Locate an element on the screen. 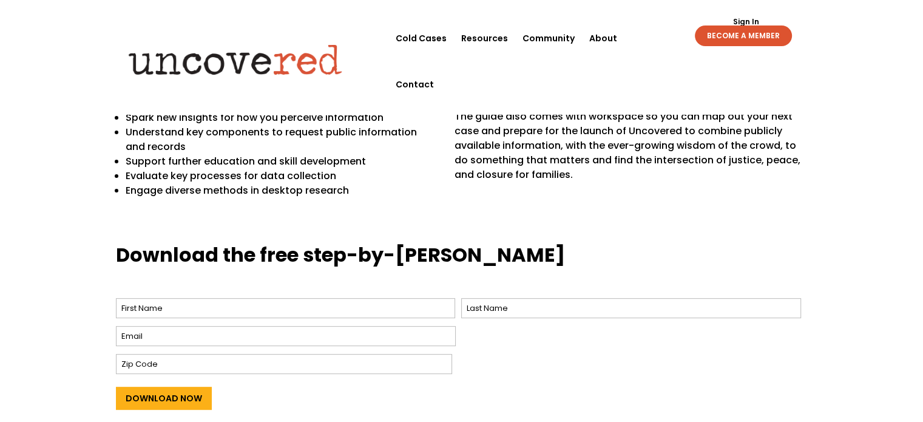 Image resolution: width=923 pixels, height=422 pixels. input: Zip Code is located at coordinates (284, 364).